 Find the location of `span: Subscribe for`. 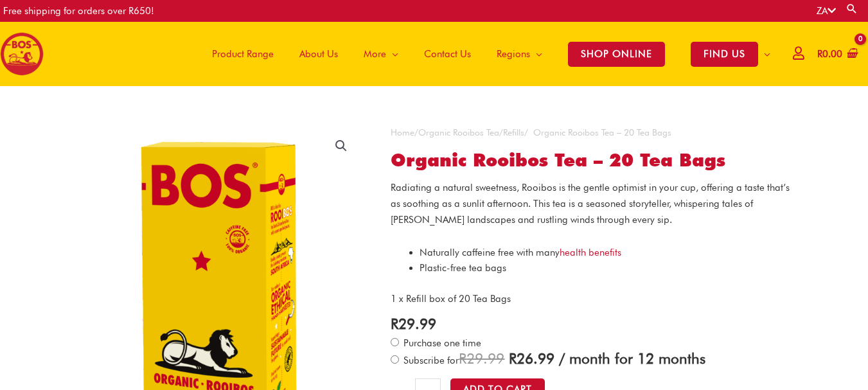

span: Subscribe for is located at coordinates (553, 360).